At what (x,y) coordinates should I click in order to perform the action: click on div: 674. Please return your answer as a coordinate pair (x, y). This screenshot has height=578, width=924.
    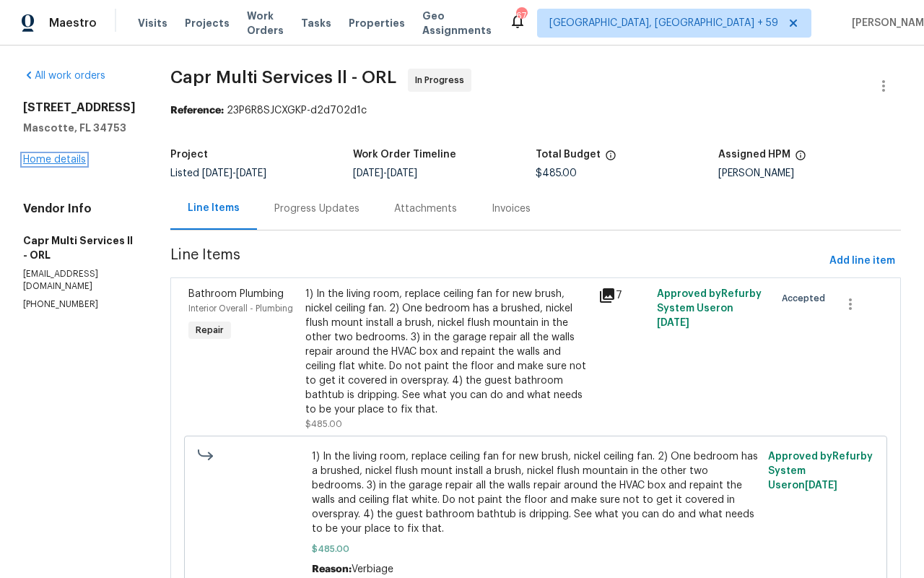
    Looking at the image, I should click on (521, 16).